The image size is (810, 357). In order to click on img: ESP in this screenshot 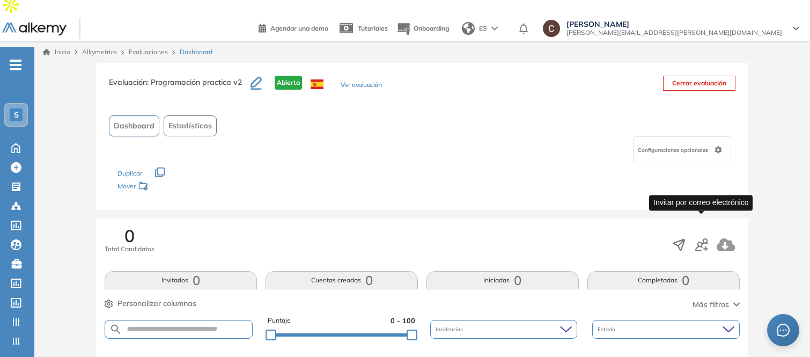, I will do `click(317, 84)`.